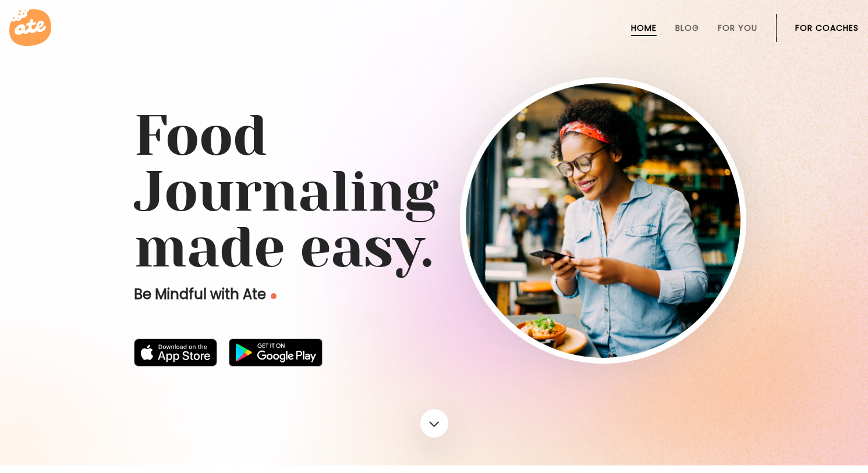 This screenshot has height=473, width=868. I want to click on img: badge-download-apple.svg, so click(176, 353).